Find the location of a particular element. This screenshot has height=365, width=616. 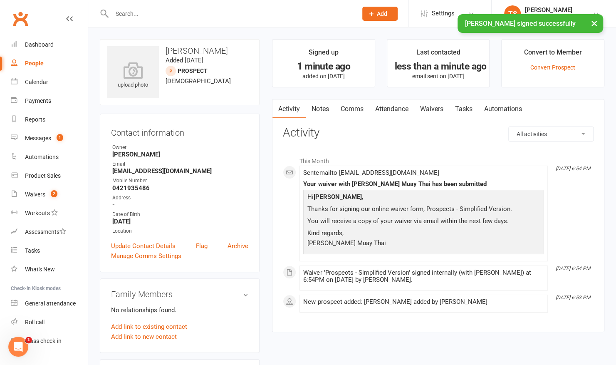

div: Workouts is located at coordinates (37, 213).